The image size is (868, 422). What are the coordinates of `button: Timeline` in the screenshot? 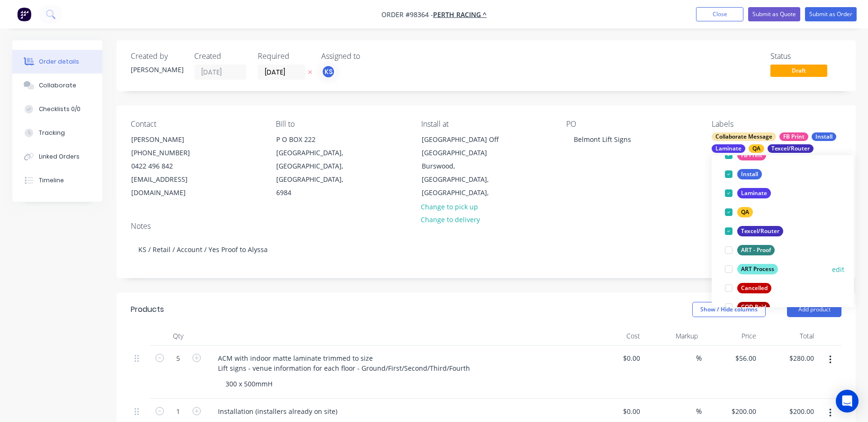 It's located at (57, 180).